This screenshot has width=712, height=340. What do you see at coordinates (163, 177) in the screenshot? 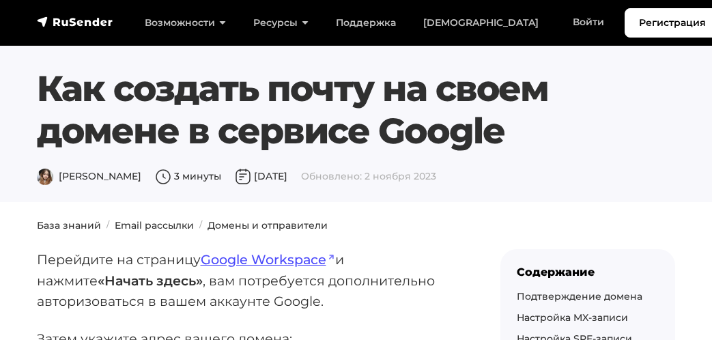
I see `img: Время чтения` at bounding box center [163, 177].